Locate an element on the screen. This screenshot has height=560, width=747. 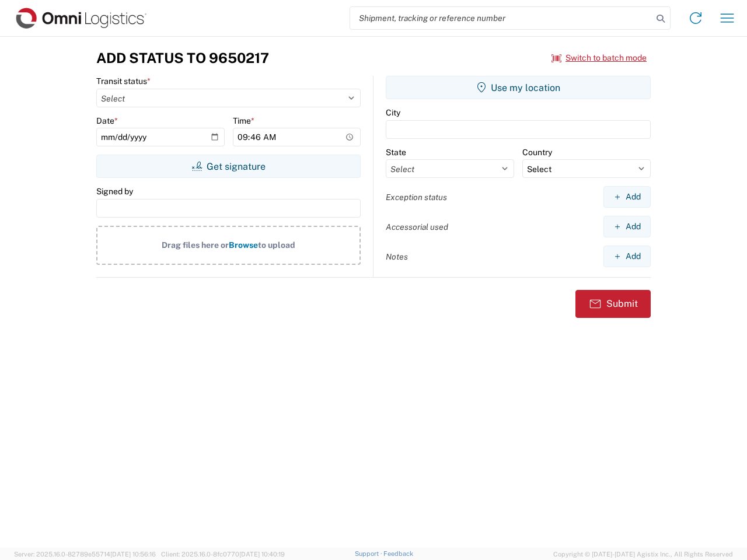
span: Browse is located at coordinates (243, 245).